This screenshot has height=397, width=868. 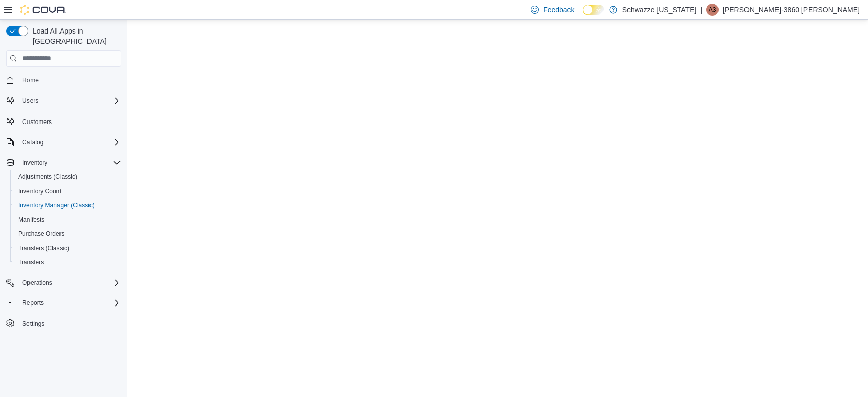 I want to click on a: Inventory Manager (Classic), so click(x=56, y=205).